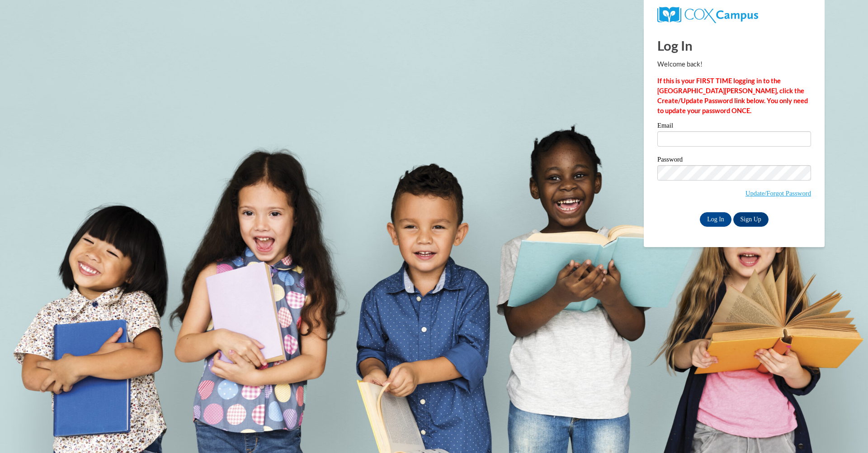  Describe the element at coordinates (715, 220) in the screenshot. I see `input: Log In` at that location.